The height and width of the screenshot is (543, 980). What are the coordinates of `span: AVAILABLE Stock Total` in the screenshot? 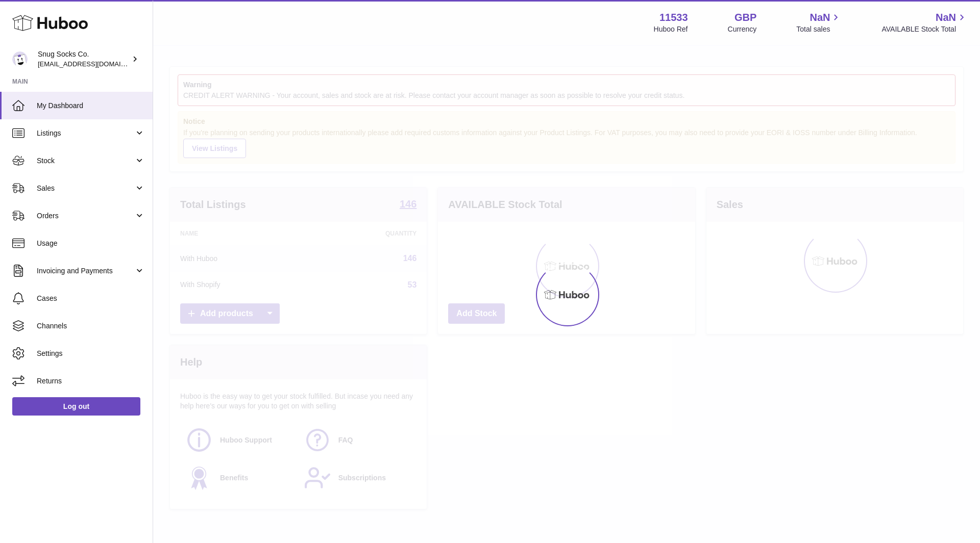 It's located at (924, 29).